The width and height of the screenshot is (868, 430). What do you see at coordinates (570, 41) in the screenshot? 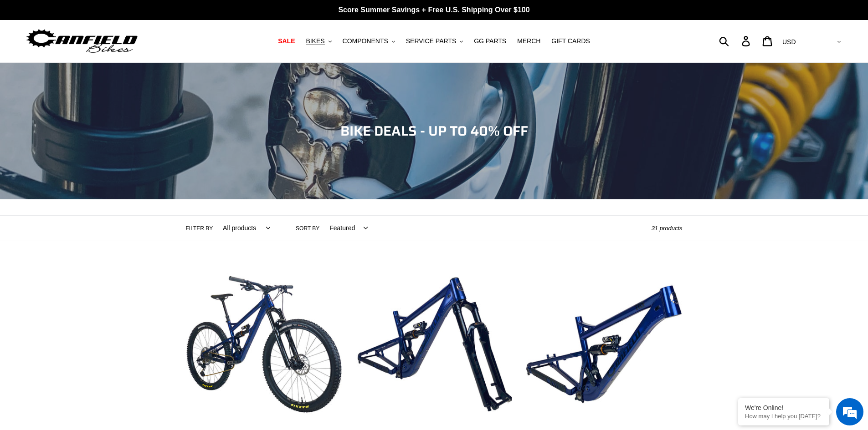
I see `span: GIFT CARDS` at bounding box center [570, 41].